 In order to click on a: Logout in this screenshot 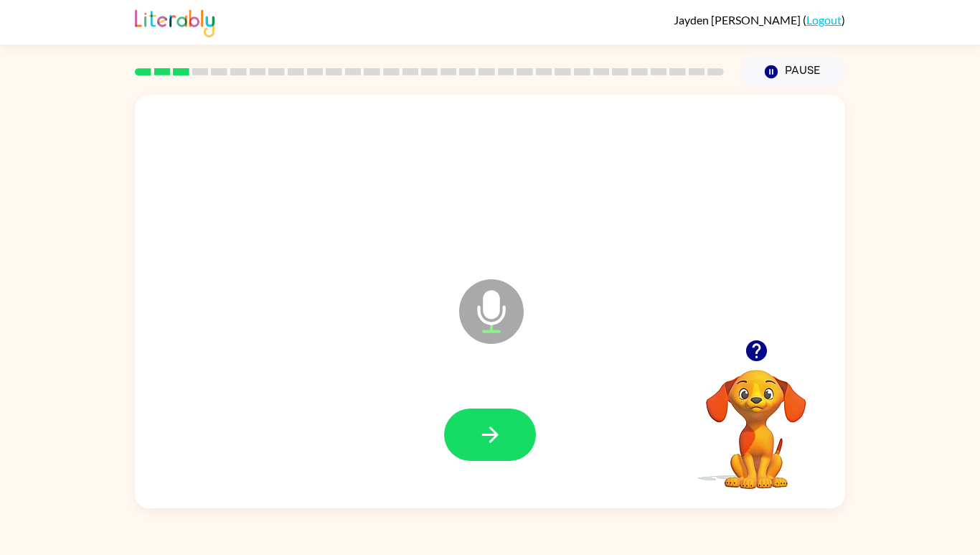, I will do `click(824, 19)`.